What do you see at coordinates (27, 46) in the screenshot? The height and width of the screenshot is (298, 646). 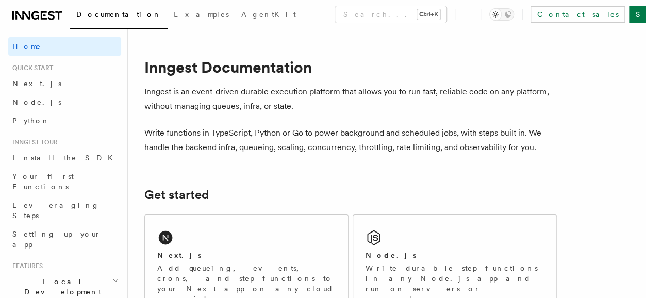 I see `span: Home` at bounding box center [27, 46].